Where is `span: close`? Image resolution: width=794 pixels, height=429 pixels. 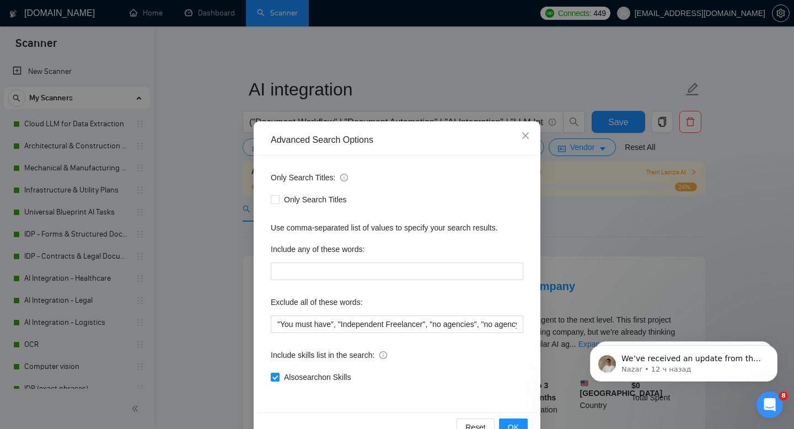 span: close is located at coordinates (526, 136).